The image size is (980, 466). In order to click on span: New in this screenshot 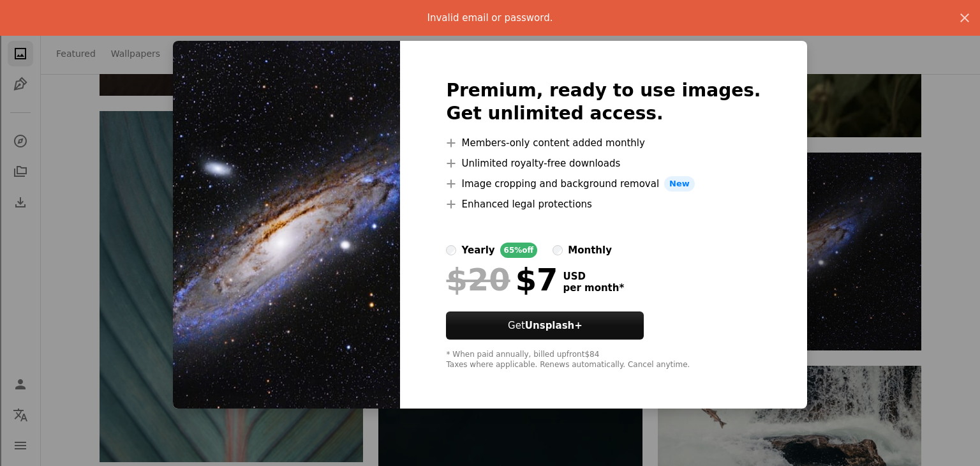, I will do `click(680, 183)`.